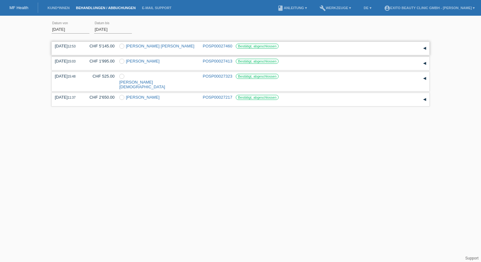 Image resolution: width=481 pixels, height=262 pixels. What do you see at coordinates (217, 61) in the screenshot?
I see `a: POSP00027413` at bounding box center [217, 61].